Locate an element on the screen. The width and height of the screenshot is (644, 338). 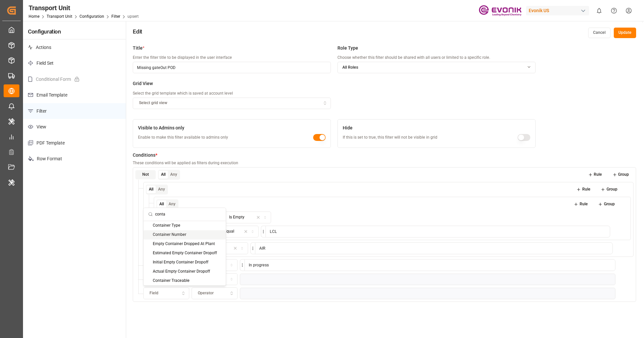
button: Update is located at coordinates (625, 33).